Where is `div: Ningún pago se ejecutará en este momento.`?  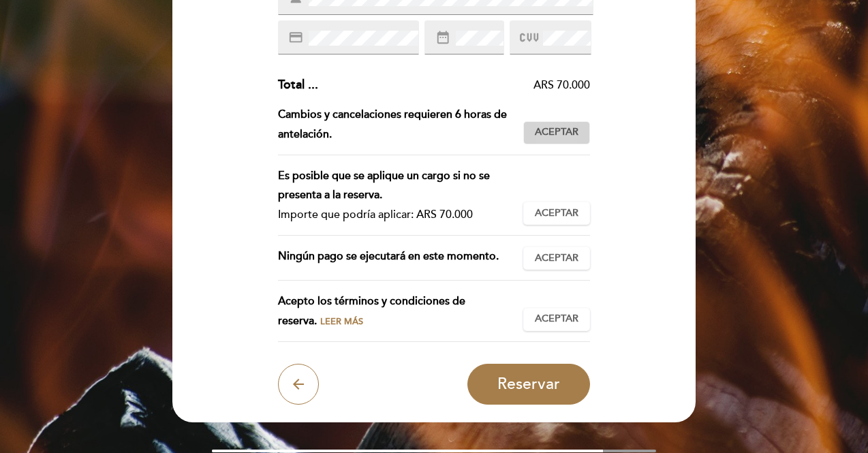
div: Ningún pago se ejecutará en este momento. is located at coordinates (401, 258).